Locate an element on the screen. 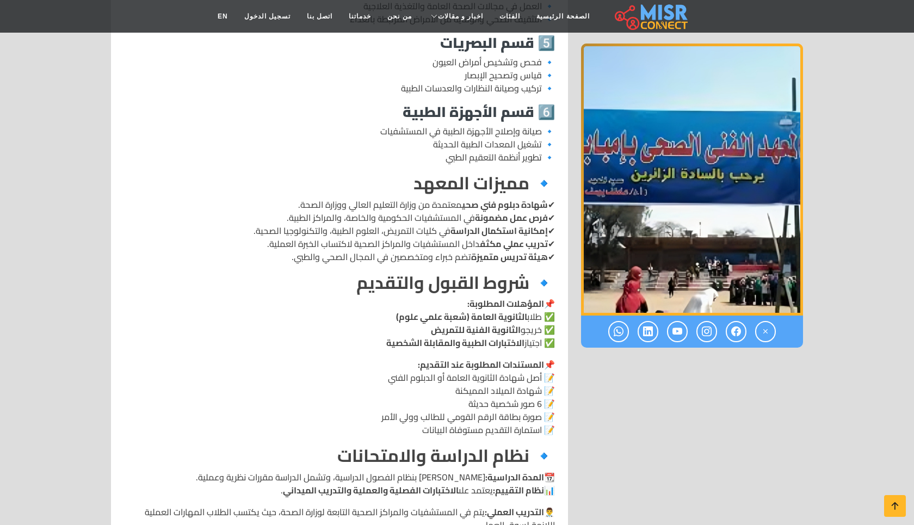 Image resolution: width=914 pixels, height=525 pixels. strong: تدريب عملي مكثف is located at coordinates (513, 244).